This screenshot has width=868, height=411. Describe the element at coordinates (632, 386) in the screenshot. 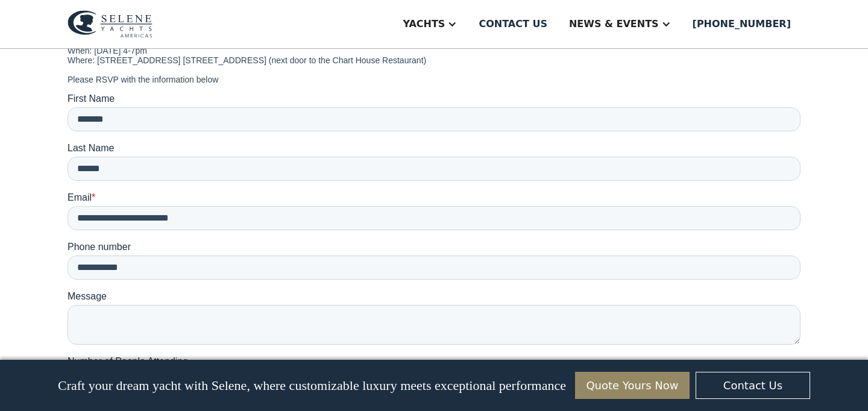

I see `a: Quote Yours Now` at that location.